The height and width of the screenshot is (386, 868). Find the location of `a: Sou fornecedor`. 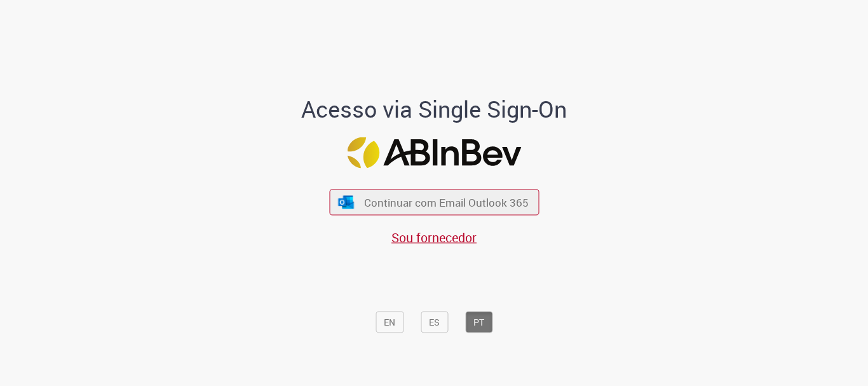

a: Sou fornecedor is located at coordinates (434, 237).